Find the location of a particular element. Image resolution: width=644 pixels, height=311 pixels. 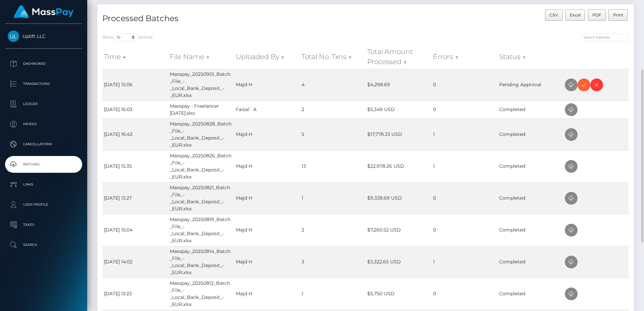

p: User Profile is located at coordinates (44, 205).